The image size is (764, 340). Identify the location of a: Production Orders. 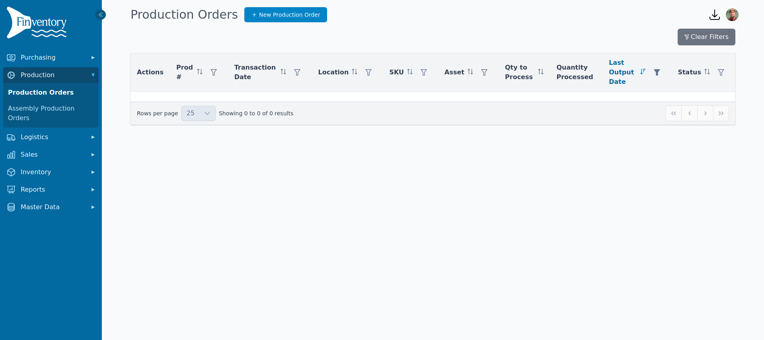
(51, 93).